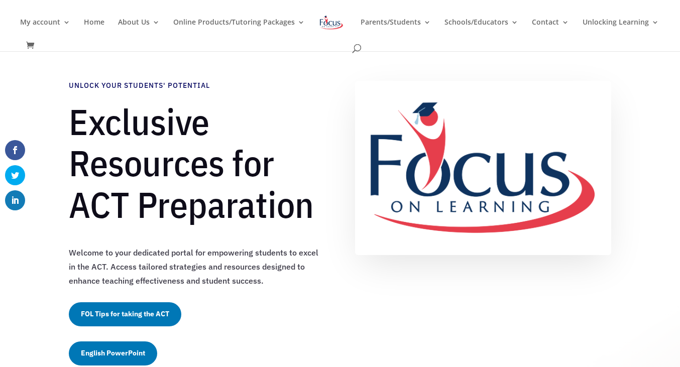  I want to click on img: FullColor_FullLogo_Medium_TBG, so click(483, 168).